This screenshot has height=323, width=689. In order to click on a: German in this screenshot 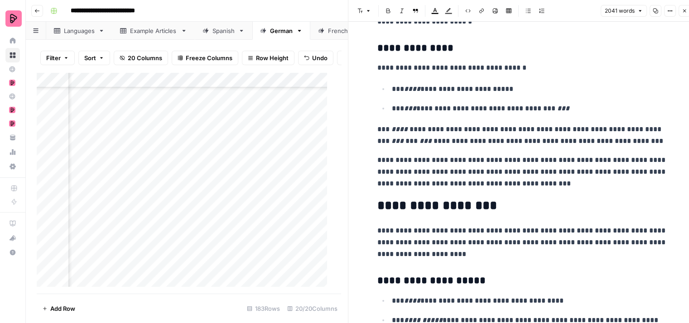, I will do `click(281, 31)`.